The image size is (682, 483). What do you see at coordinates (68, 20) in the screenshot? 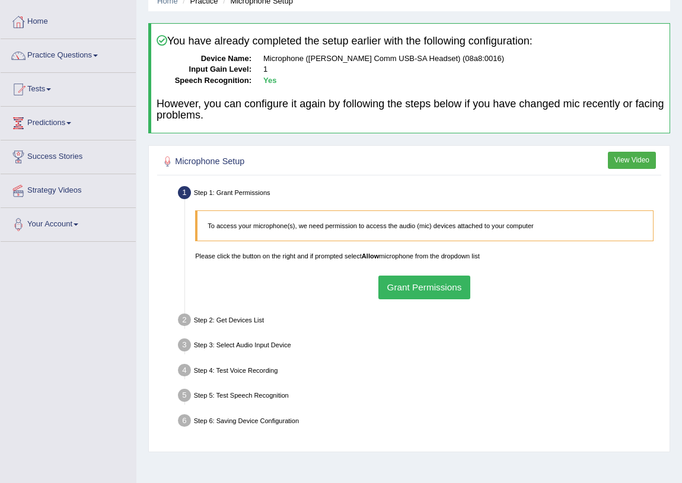
I see `a: Home` at bounding box center [68, 20].